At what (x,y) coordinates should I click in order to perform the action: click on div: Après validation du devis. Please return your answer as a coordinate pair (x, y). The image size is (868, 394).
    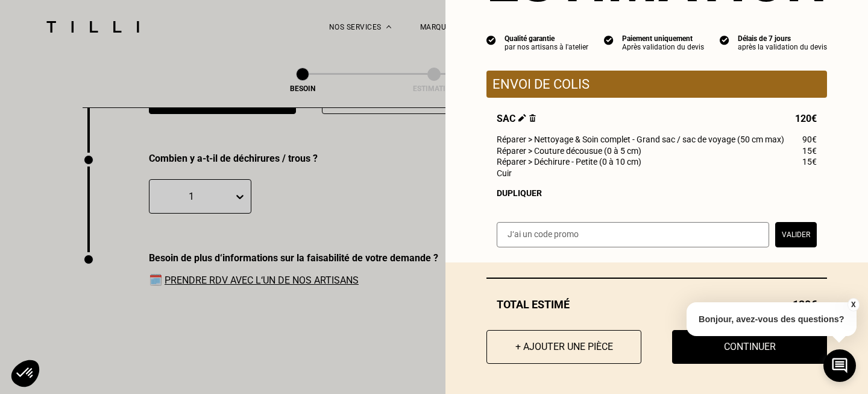
    Looking at the image, I should click on (663, 47).